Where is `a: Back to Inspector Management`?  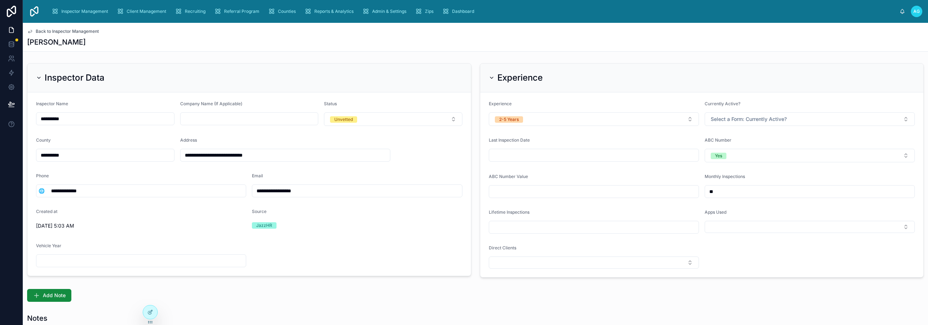
a: Back to Inspector Management is located at coordinates (63, 31).